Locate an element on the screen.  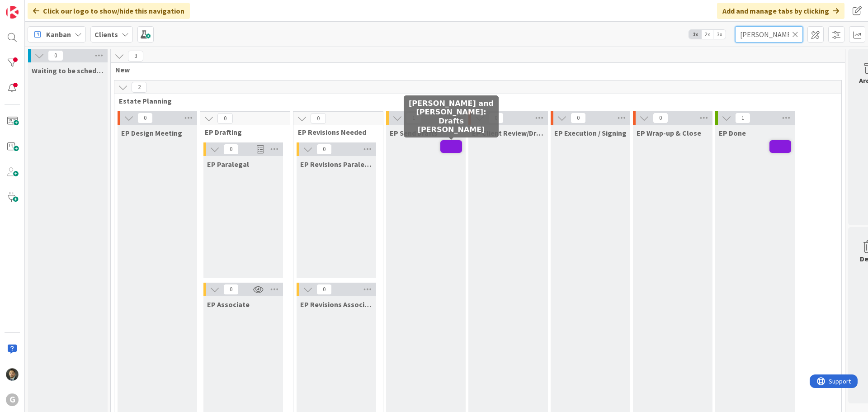
span: 3x is located at coordinates (719, 35).